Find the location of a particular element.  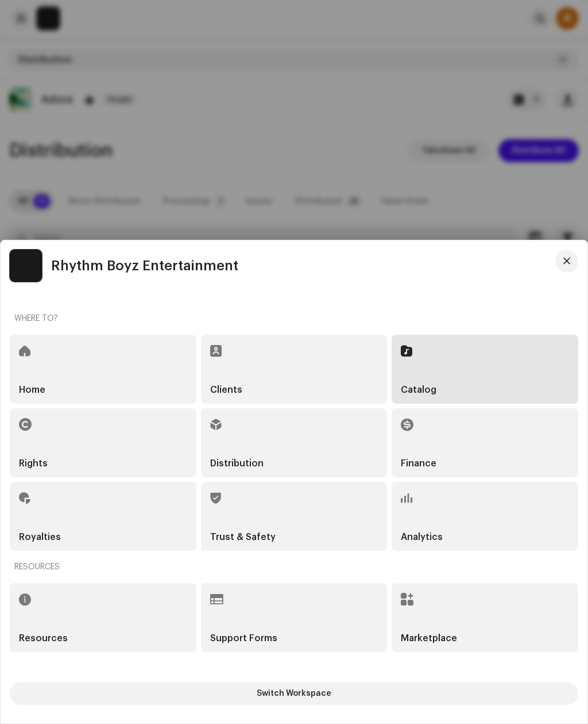

h5: Distribution is located at coordinates (236, 463).